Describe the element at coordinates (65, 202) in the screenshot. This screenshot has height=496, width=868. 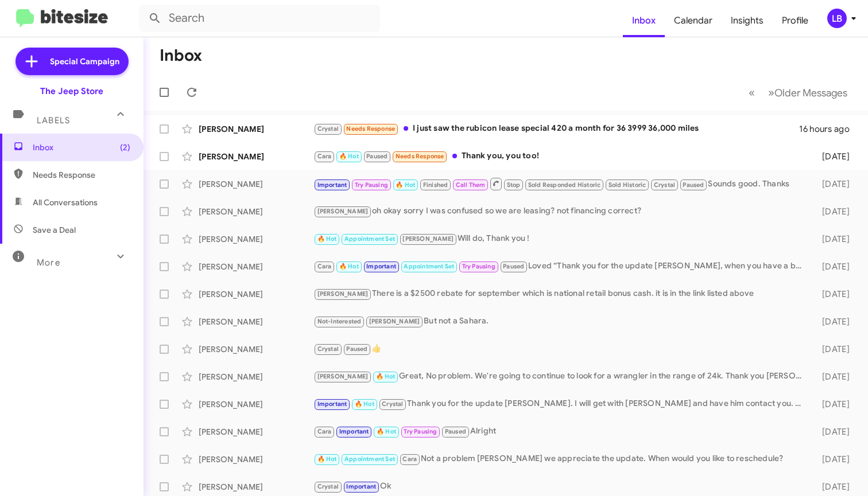
I see `span: All Conversations` at that location.